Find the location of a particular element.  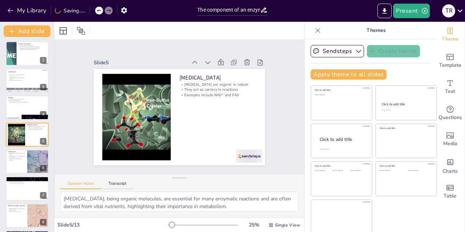

span: Questions is located at coordinates (450, 118).